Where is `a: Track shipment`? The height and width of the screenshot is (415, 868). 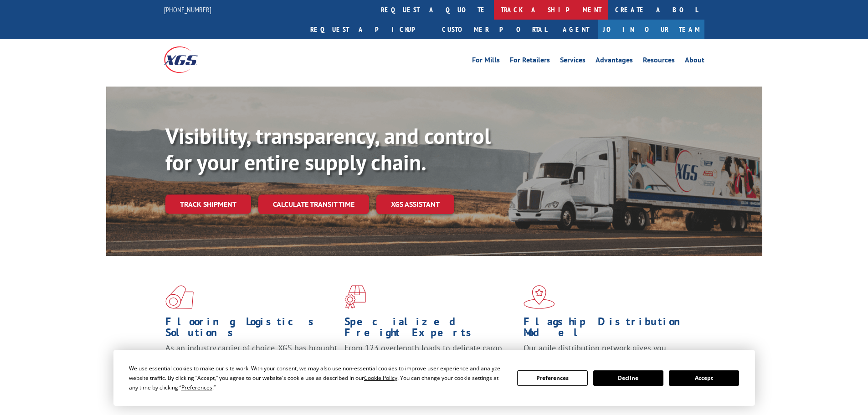
a: Track shipment is located at coordinates (208, 204).